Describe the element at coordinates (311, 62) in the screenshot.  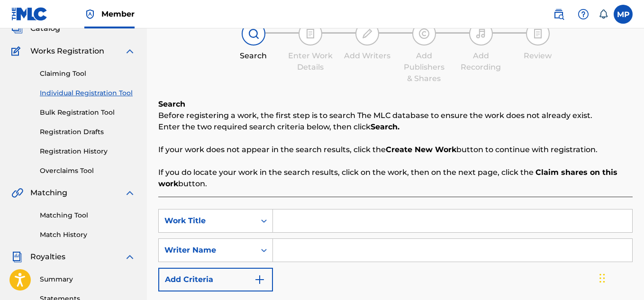
I see `div: Enter Work Details` at that location.